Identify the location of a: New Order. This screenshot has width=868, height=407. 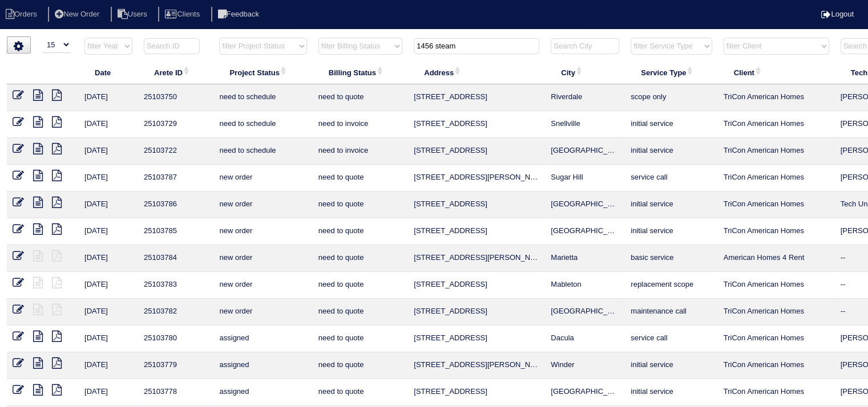
(78, 13).